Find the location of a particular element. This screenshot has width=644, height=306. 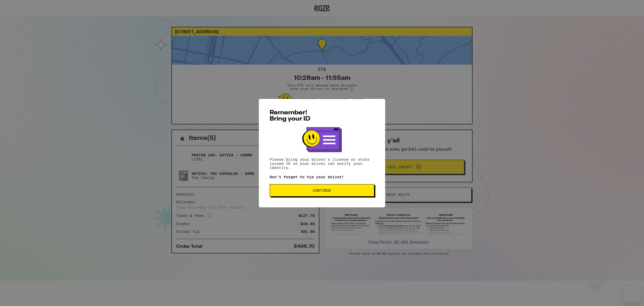

span: Continue is located at coordinates (322, 190).